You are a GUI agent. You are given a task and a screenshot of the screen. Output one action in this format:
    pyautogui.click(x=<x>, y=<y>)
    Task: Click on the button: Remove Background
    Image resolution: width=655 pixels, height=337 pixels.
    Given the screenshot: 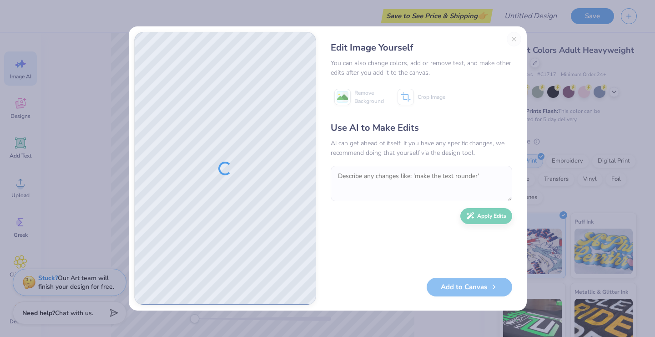 What is the action you would take?
    pyautogui.click(x=359, y=97)
    